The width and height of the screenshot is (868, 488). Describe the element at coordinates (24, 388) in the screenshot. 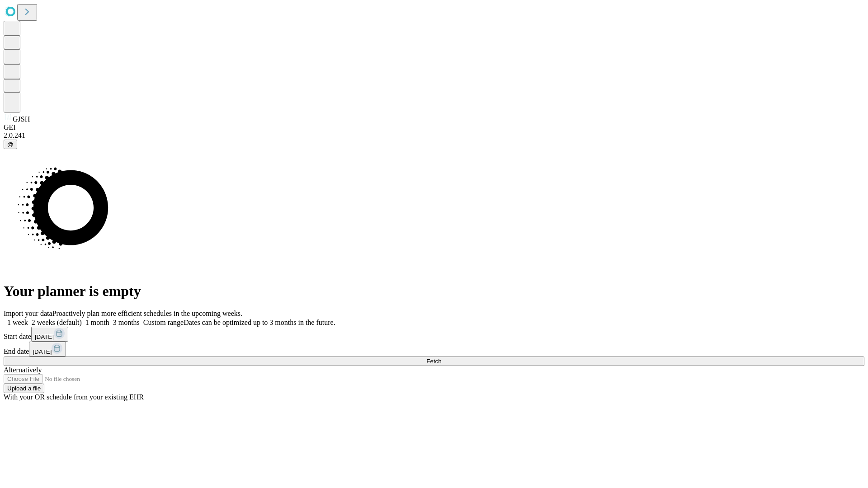

I see `button: Upload a file` at that location.